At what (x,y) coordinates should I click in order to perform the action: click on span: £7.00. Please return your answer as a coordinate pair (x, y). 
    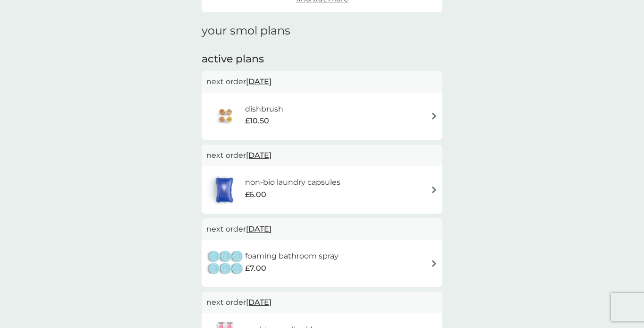
    Looking at the image, I should click on (256, 268).